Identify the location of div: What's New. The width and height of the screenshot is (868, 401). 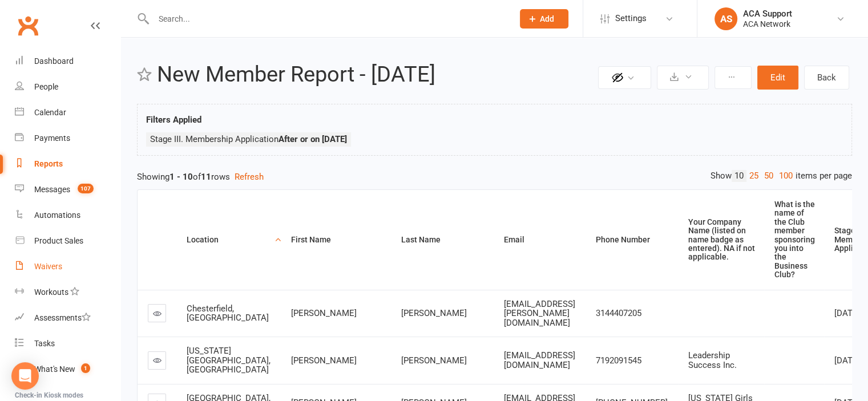
(55, 369).